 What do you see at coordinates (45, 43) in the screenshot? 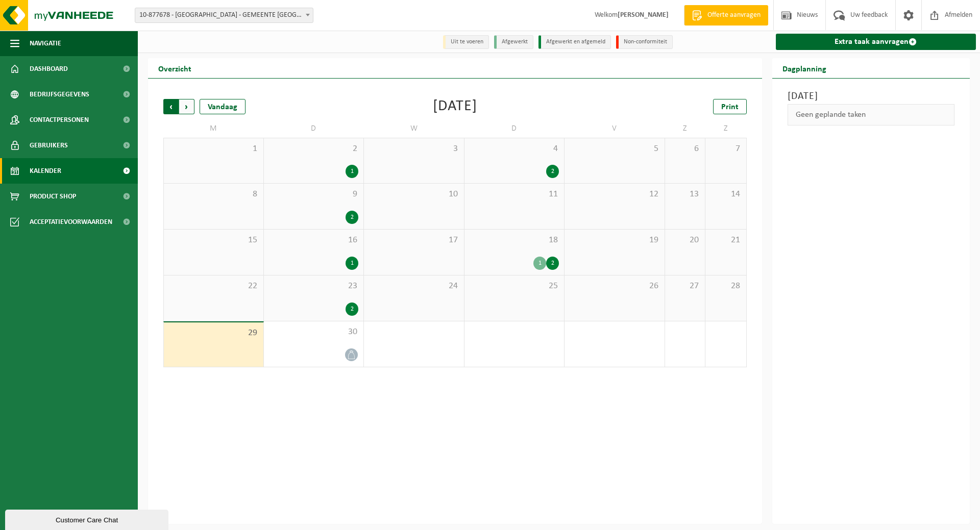
I see `span: Navigatie` at bounding box center [45, 43].